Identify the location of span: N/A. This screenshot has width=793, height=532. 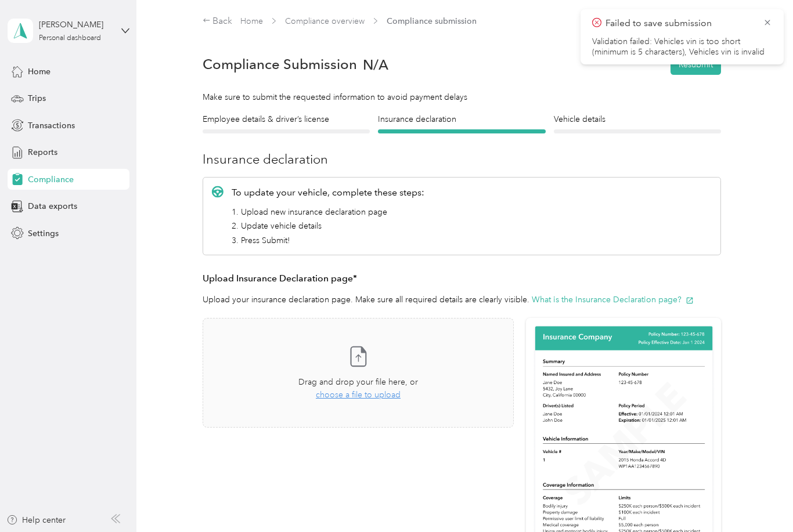
(375, 65).